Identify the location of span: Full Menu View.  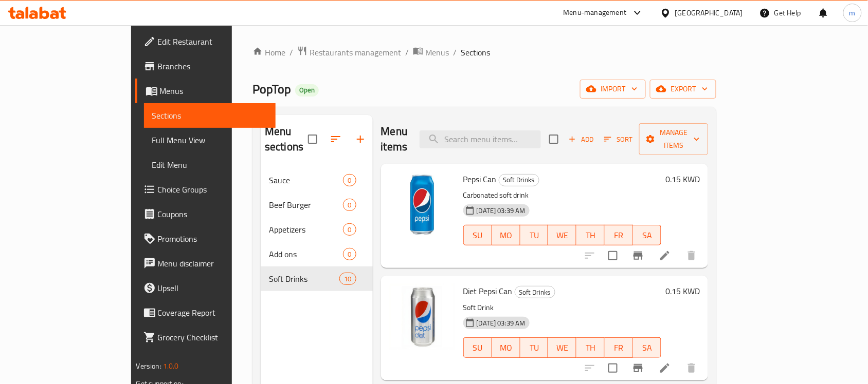
(210, 140).